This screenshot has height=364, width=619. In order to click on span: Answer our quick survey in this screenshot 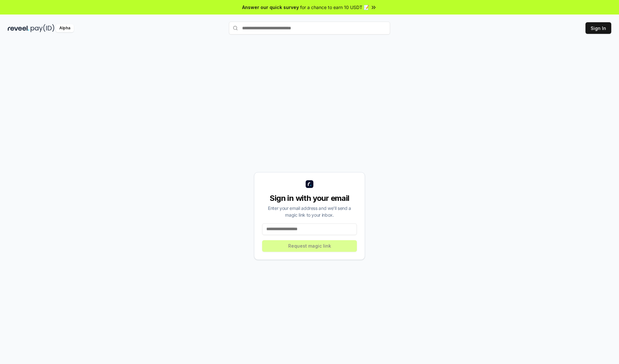, I will do `click(270, 7)`.